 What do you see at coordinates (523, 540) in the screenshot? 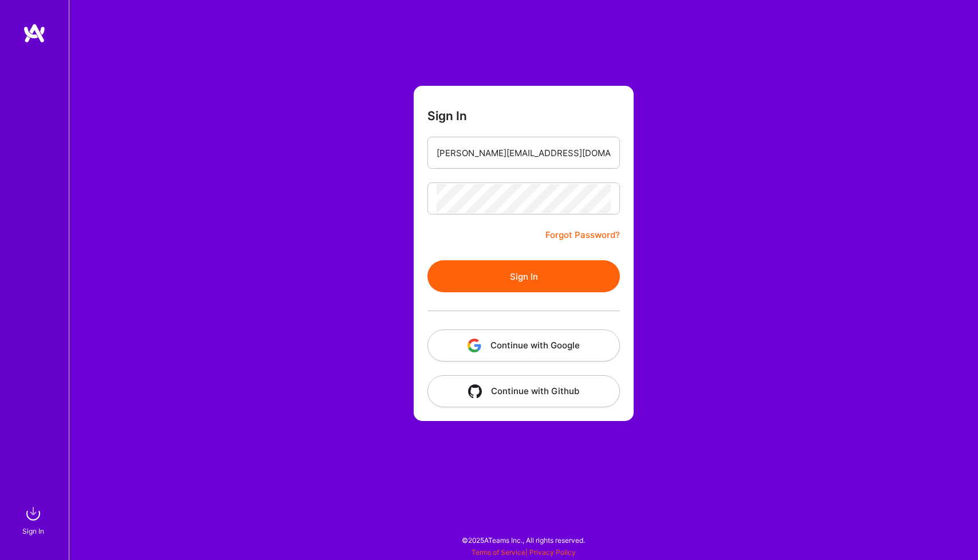
I see `div: © 2025 ATeams Inc., All rights reserved.` at bounding box center [523, 540].